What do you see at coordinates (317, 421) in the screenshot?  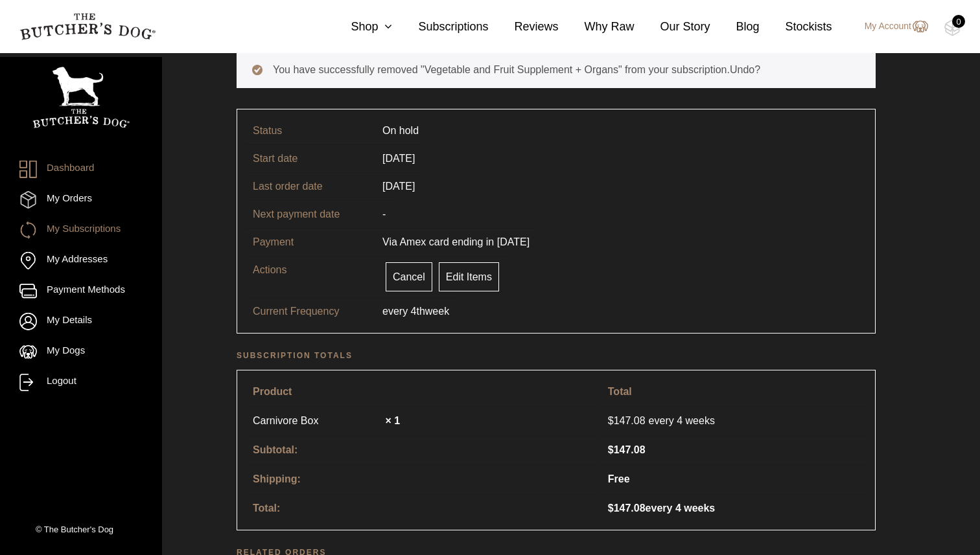 I see `a: Carnivore Box` at bounding box center [317, 421].